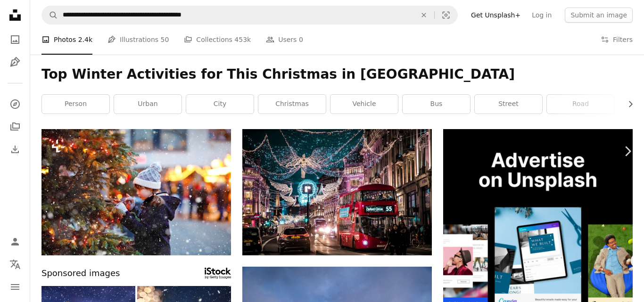  Describe the element at coordinates (15, 39) in the screenshot. I see `a: Photos` at that location.